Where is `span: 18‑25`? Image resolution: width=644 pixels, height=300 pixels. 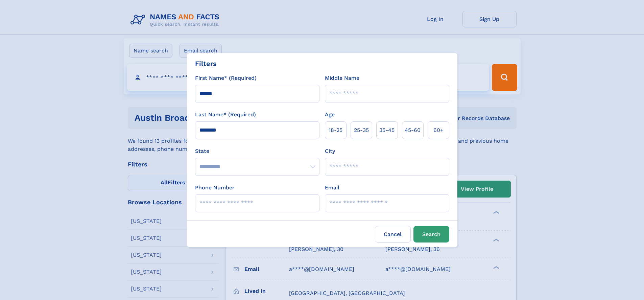 span: 18‑25 is located at coordinates (335, 130).